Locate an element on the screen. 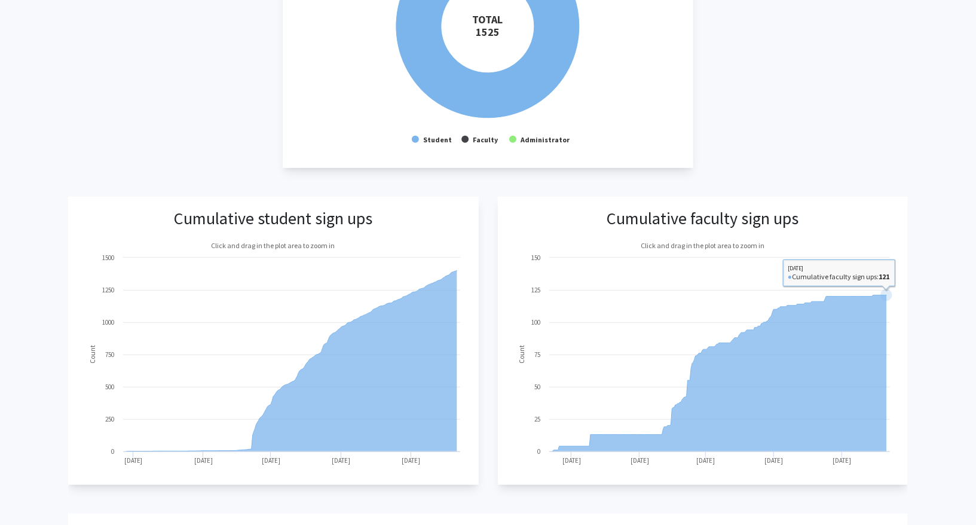 This screenshot has width=976, height=525. h3: Cumulative student sign ups is located at coordinates (273, 219).